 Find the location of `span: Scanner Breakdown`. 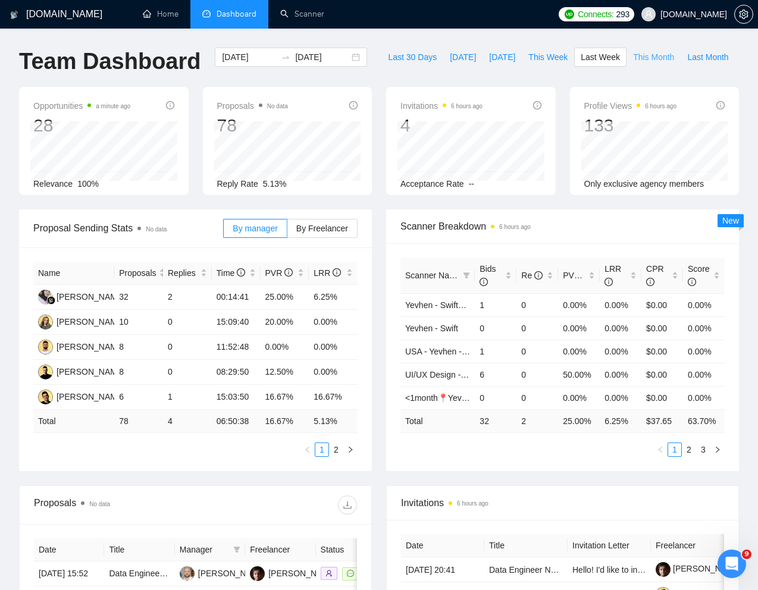

span: Scanner Breakdown is located at coordinates (562, 226).